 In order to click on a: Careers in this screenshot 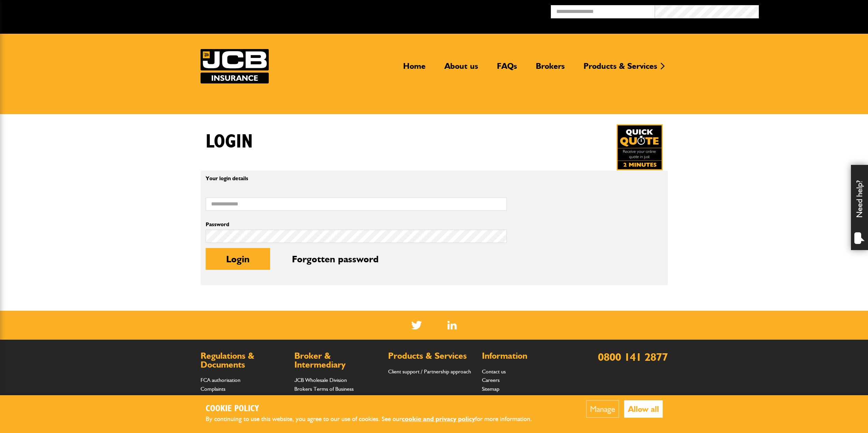, I will do `click(490, 380)`.